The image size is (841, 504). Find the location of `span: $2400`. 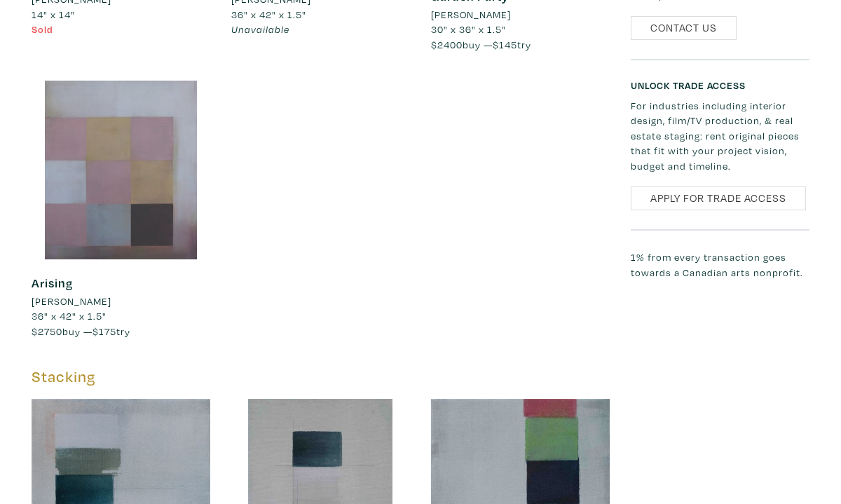

span: $2400 is located at coordinates (447, 44).